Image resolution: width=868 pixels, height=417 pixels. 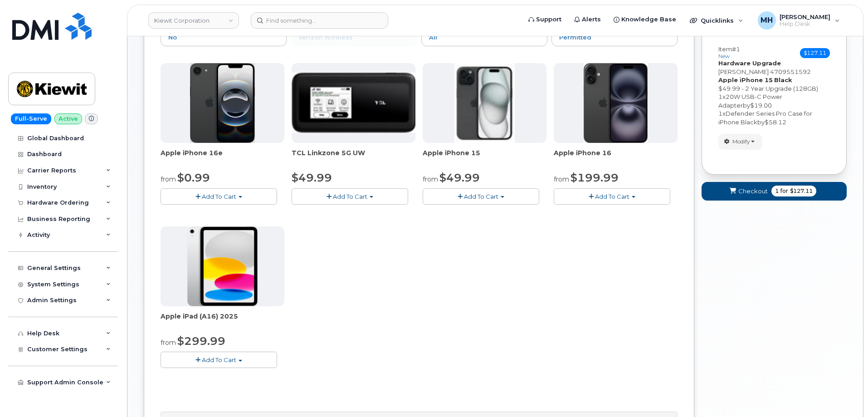 What do you see at coordinates (194, 178) in the screenshot?
I see `span: $0.99` at bounding box center [194, 178].